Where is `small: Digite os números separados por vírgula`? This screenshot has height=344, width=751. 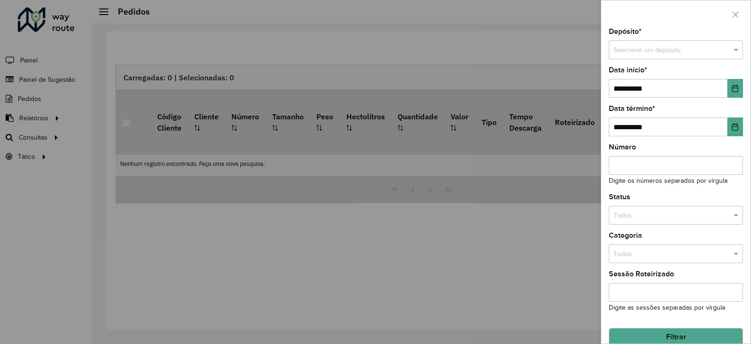 small: Digite os números separados por vírgula is located at coordinates (668, 180).